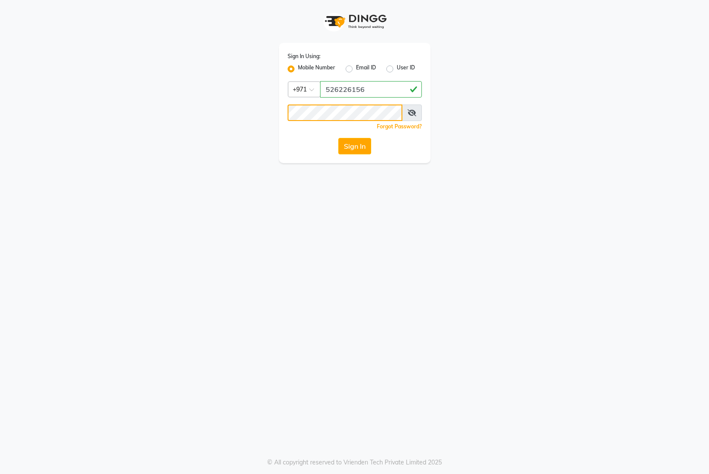  Describe the element at coordinates (355, 21) in the screenshot. I see `img: logo1.svg` at that location.